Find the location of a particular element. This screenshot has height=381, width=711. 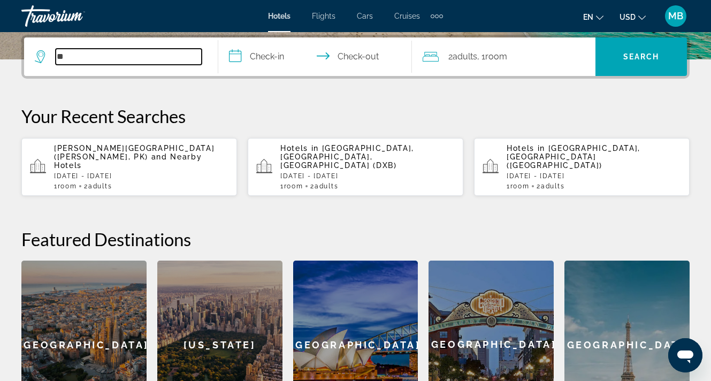

p: Your Recent Searches is located at coordinates (355, 116).